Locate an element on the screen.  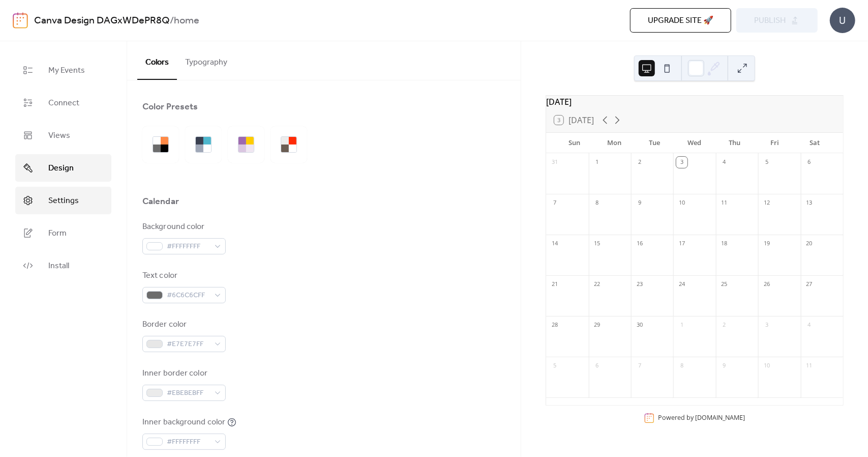
div: Background color is located at coordinates (183, 227).